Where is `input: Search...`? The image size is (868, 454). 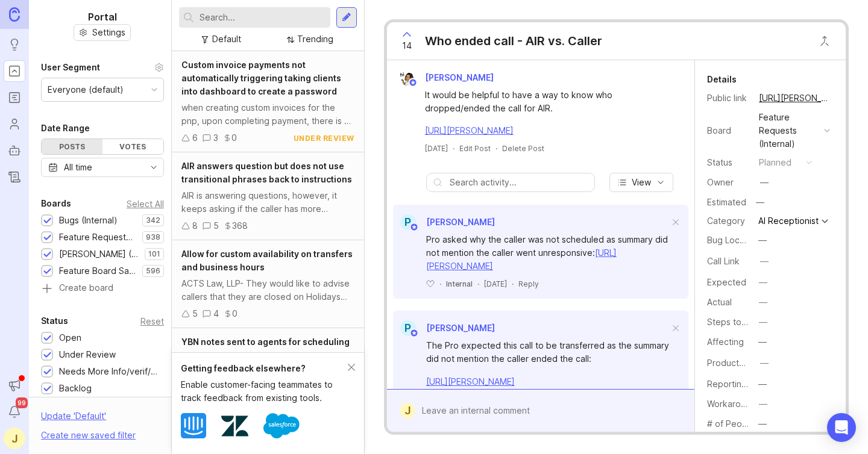 input: Search... is located at coordinates (262, 17).